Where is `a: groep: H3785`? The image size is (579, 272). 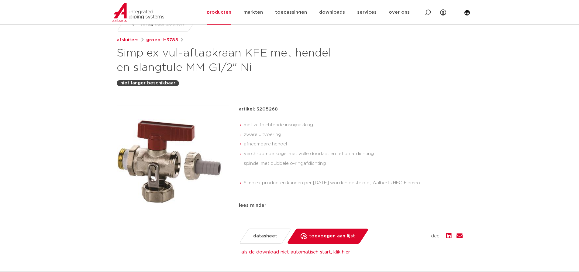 a: groep: H3785 is located at coordinates (162, 40).